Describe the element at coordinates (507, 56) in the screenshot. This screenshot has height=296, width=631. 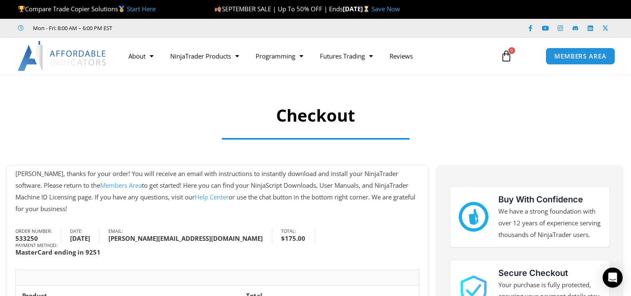
I see `a: 0` at that location.